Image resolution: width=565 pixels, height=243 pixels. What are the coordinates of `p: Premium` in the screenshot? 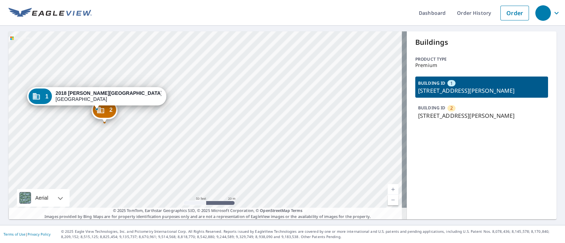 It's located at (481, 65).